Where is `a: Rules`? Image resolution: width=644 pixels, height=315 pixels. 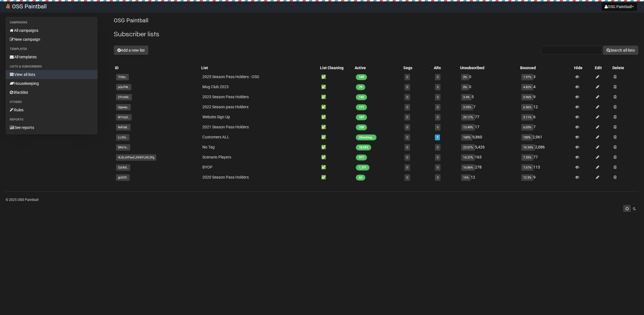 a: Rules is located at coordinates (51, 110).